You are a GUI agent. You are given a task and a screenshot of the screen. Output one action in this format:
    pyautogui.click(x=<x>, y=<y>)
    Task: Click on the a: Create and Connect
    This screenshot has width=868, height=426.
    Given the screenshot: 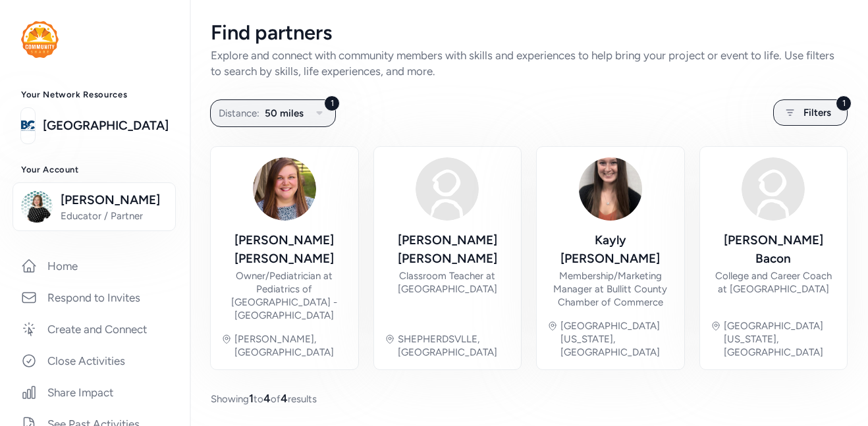 What is the action you would take?
    pyautogui.click(x=95, y=329)
    